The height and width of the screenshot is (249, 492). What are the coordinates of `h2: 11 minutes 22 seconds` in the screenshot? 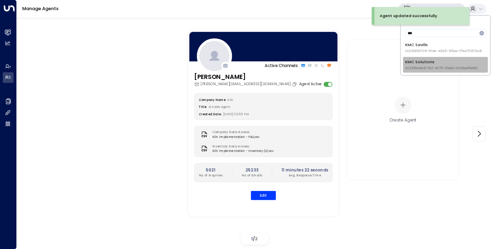 It's located at (305, 169).